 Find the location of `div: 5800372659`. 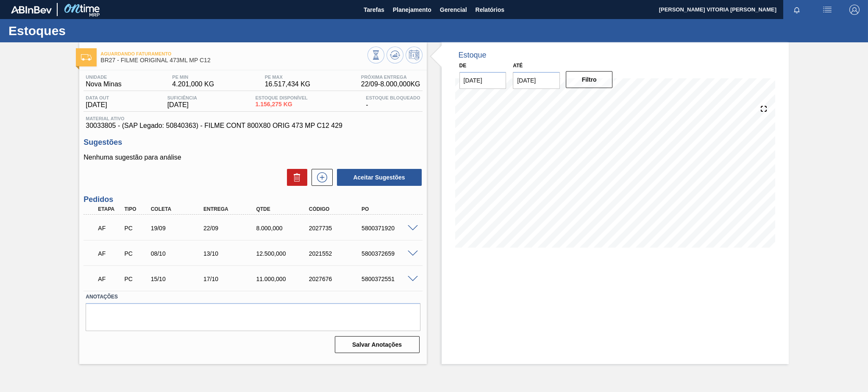

div: 5800372659 is located at coordinates (389, 254).